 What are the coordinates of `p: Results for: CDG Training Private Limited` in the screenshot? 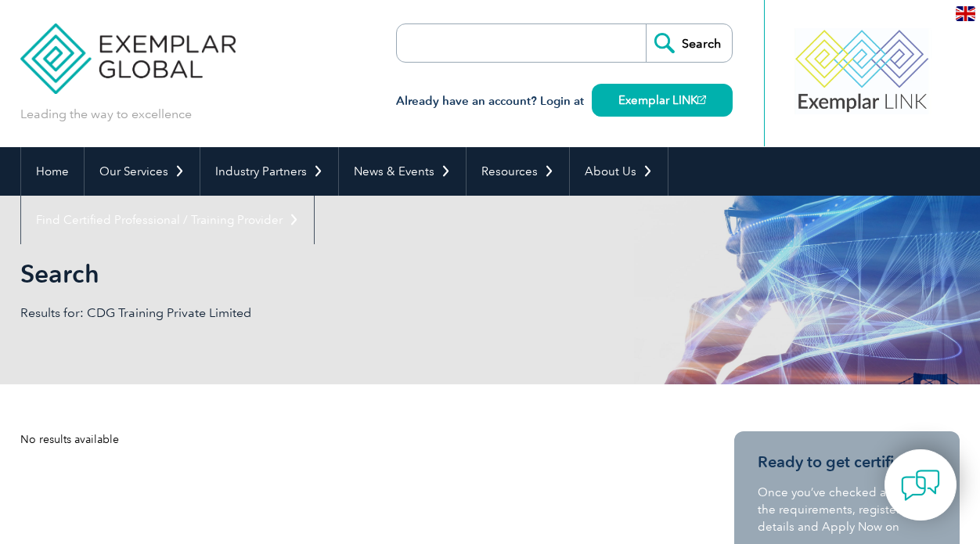 It's located at (255, 313).